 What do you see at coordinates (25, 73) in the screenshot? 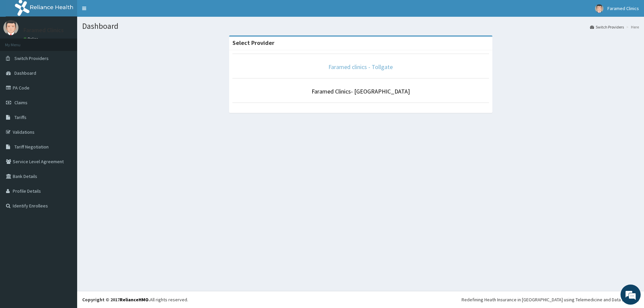
I see `span: Dashboard` at bounding box center [25, 73].